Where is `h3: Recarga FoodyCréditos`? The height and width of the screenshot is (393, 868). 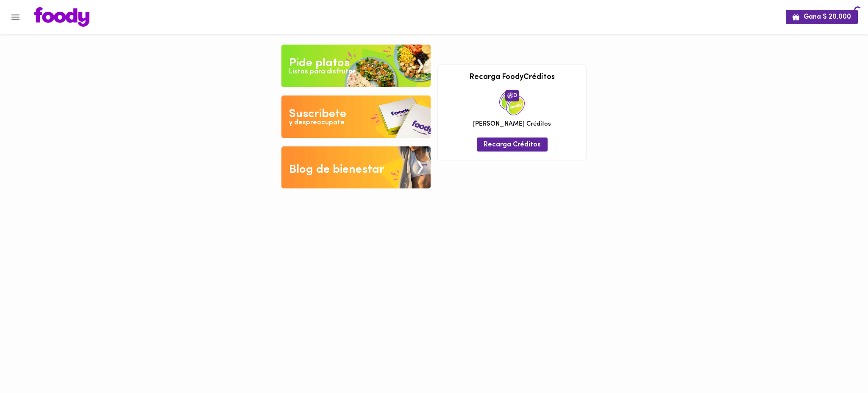 h3: Recarga FoodyCréditos is located at coordinates (512, 77).